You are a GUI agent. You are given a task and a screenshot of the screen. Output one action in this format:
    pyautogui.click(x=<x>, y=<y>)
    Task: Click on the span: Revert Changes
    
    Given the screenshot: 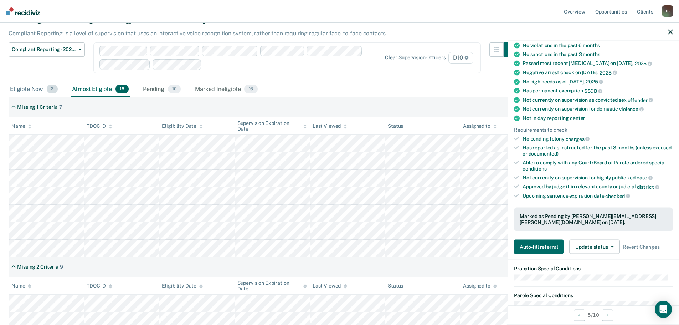 What is the action you would take?
    pyautogui.click(x=641, y=246)
    